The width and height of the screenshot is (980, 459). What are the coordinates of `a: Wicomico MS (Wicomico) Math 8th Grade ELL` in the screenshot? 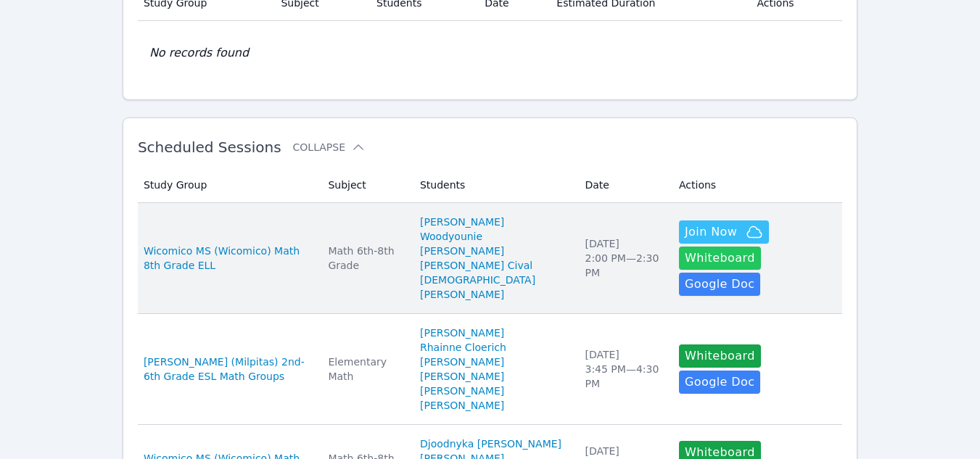 It's located at (227, 258).